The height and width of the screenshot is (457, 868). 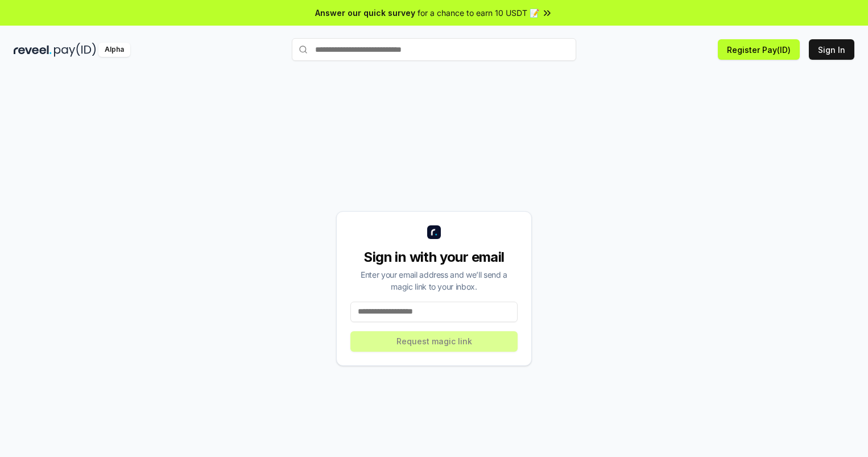 What do you see at coordinates (759, 49) in the screenshot?
I see `button: Register Pay(ID)` at bounding box center [759, 49].